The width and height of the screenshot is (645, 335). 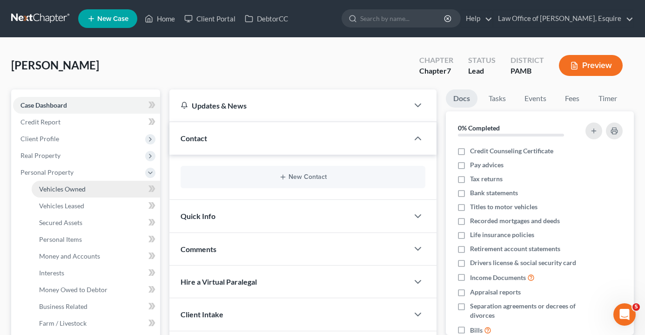 What do you see at coordinates (47, 172) in the screenshot?
I see `span: Personal Property` at bounding box center [47, 172].